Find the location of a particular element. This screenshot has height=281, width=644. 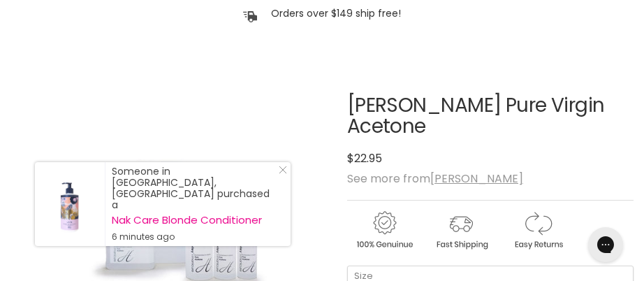

img: returns.gif is located at coordinates (538, 230).